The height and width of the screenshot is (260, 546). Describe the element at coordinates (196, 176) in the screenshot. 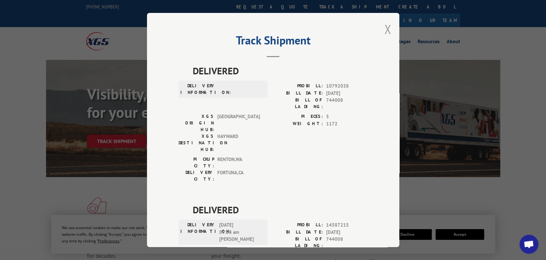

I see `label: DELIVERY CITY:` at that location.